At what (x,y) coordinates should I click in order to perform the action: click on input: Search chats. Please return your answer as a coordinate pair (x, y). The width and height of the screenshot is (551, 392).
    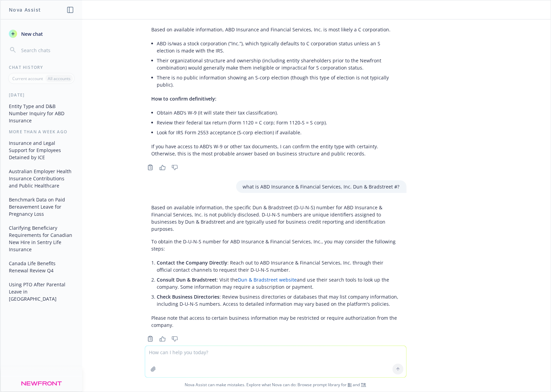
    Looking at the image, I should click on (47, 50).